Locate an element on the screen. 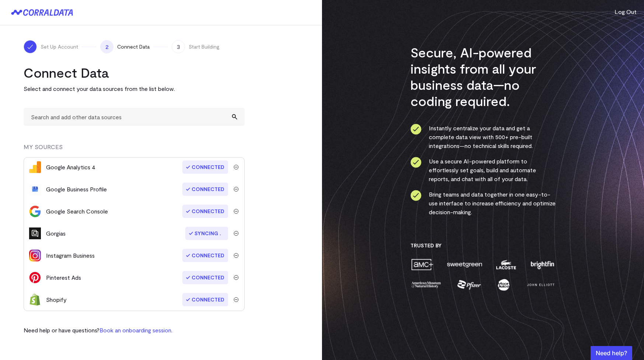  h2: Connect Data is located at coordinates (134, 72).